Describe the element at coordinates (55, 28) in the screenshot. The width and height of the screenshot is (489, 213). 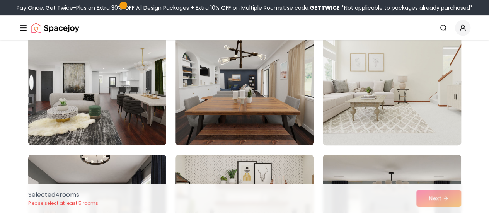
I see `a: Spacejoy` at that location.